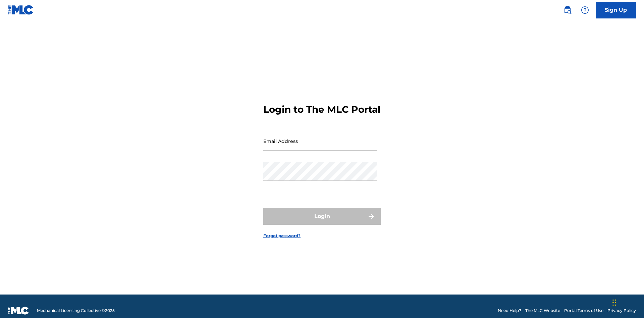 The width and height of the screenshot is (644, 318). I want to click on img: MLC Logo, so click(21, 10).